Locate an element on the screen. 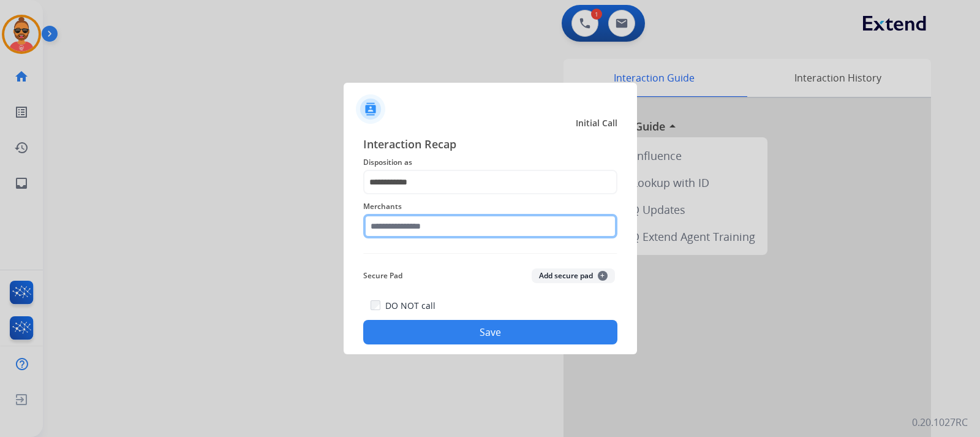 The width and height of the screenshot is (980, 437). span: Initial Call is located at coordinates (597, 123).